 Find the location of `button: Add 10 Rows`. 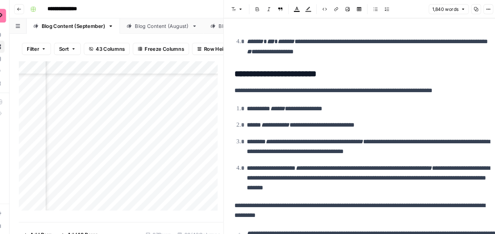

button: Add 10 Rows is located at coordinates (87, 222).